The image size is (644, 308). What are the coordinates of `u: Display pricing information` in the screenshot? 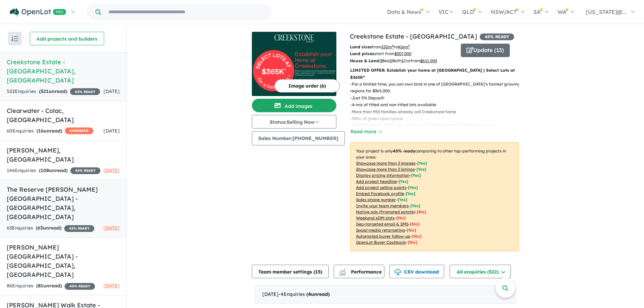 It's located at (383, 175).